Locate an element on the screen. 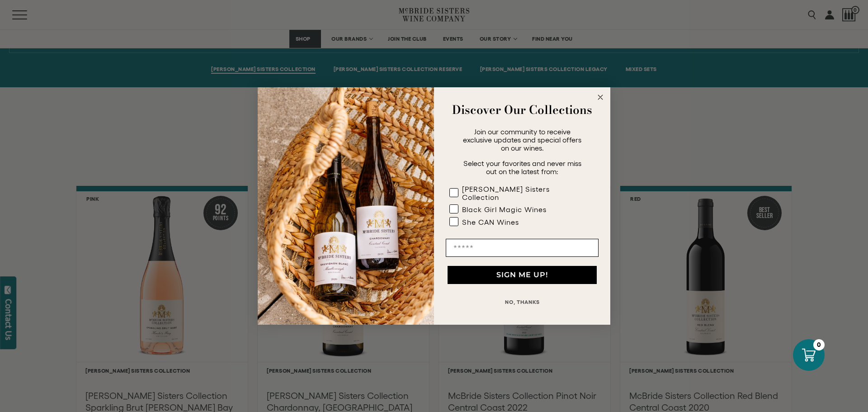  span: Select your favorites and never miss out on the latest from: is located at coordinates (522, 168).